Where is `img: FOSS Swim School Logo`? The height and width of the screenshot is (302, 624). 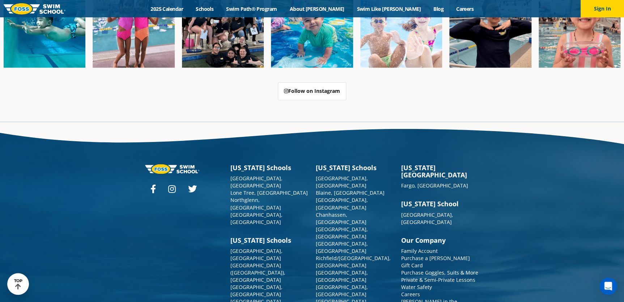
img: FOSS Swim School Logo is located at coordinates (34, 9).